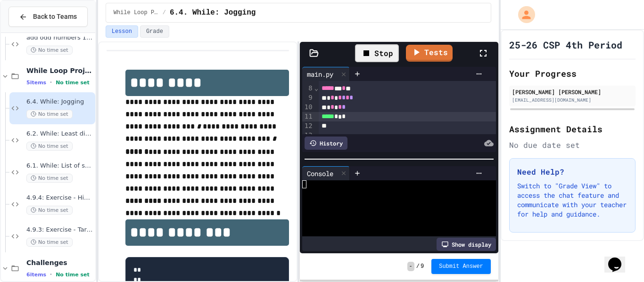 The image size is (644, 282). What do you see at coordinates (60, 166) in the screenshot?
I see `span: 6.1. While: List of squares` at bounding box center [60, 166].